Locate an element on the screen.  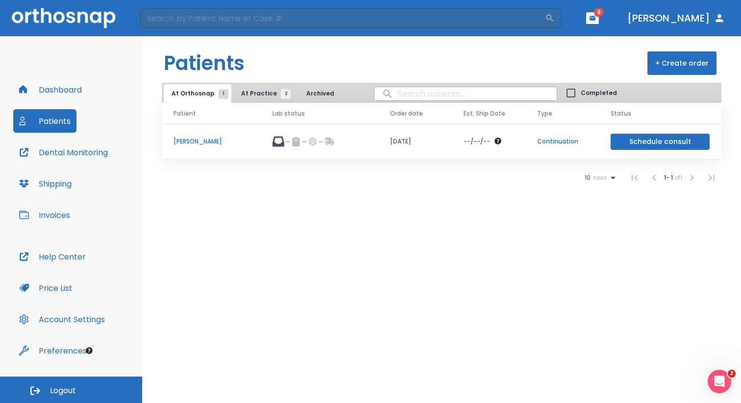
a: Dashboard is located at coordinates (50, 90).